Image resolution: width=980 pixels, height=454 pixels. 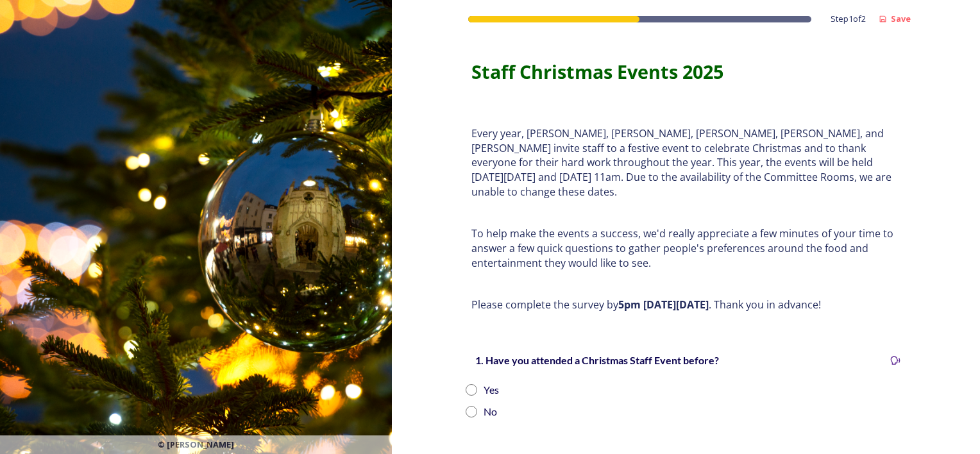 I want to click on strong: 1. Have you attended a Christmas Staff Event before?, so click(x=597, y=360).